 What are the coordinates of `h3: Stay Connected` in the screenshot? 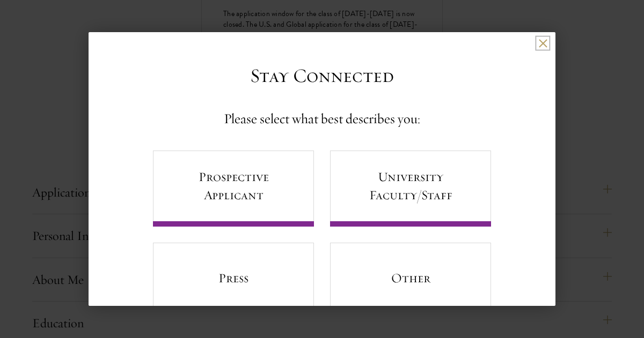 It's located at (322, 75).